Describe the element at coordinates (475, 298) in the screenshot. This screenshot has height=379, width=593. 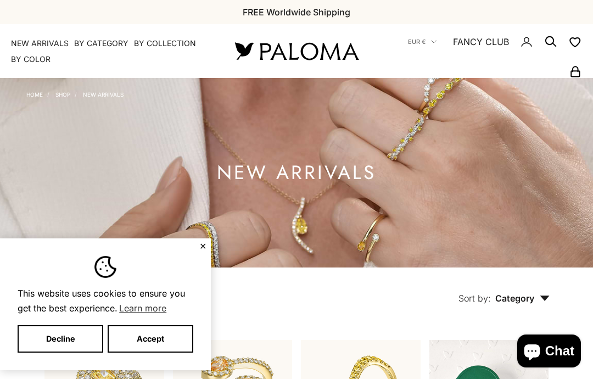
I see `span: Sort by:` at that location.